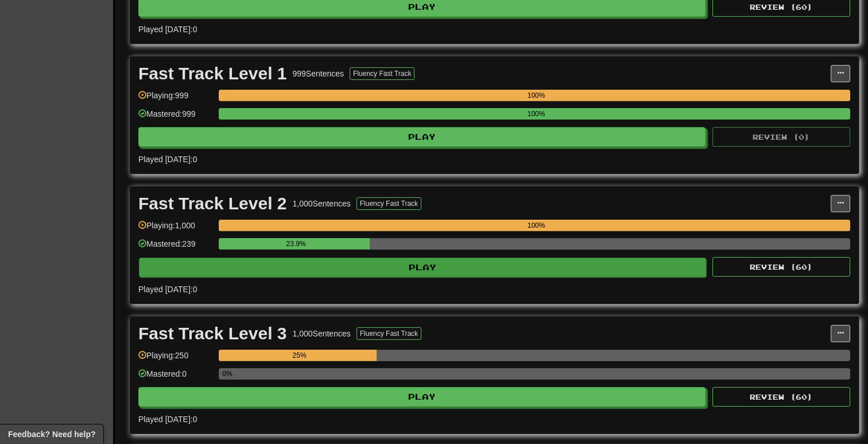 This screenshot has height=444, width=868. Describe the element at coordinates (781, 137) in the screenshot. I see `button: Review (0)` at that location.